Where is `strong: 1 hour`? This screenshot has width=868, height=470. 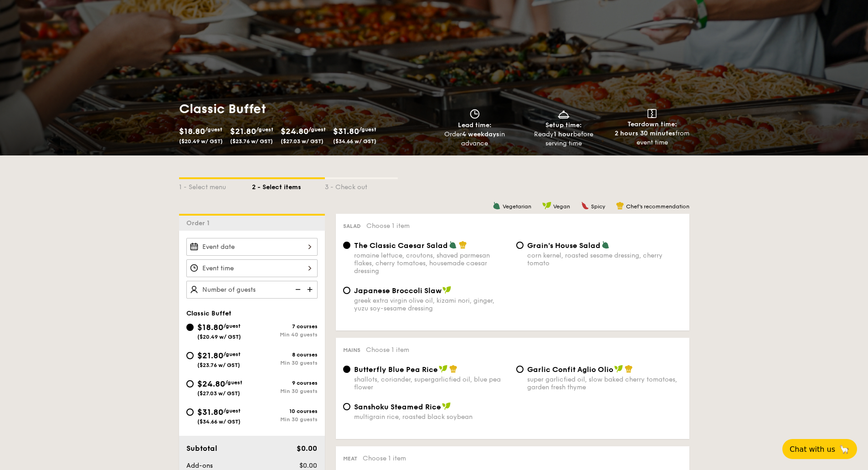
strong: 1 hour is located at coordinates (563, 134).